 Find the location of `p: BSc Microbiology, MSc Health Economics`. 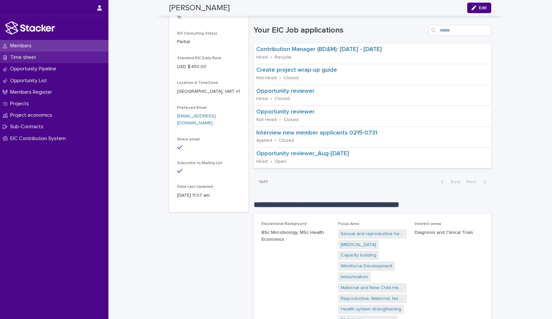

p: BSc Microbiology, MSc Health Economics is located at coordinates (296, 236).